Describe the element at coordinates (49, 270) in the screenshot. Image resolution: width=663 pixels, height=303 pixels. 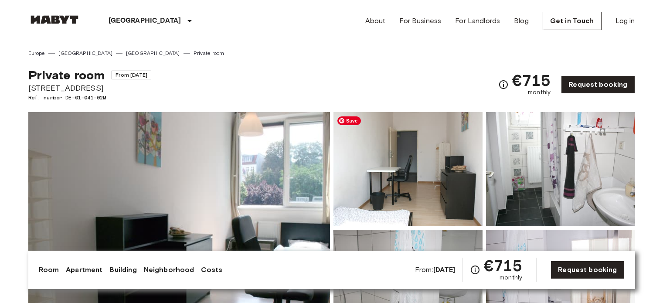
I see `a: Room` at that location.